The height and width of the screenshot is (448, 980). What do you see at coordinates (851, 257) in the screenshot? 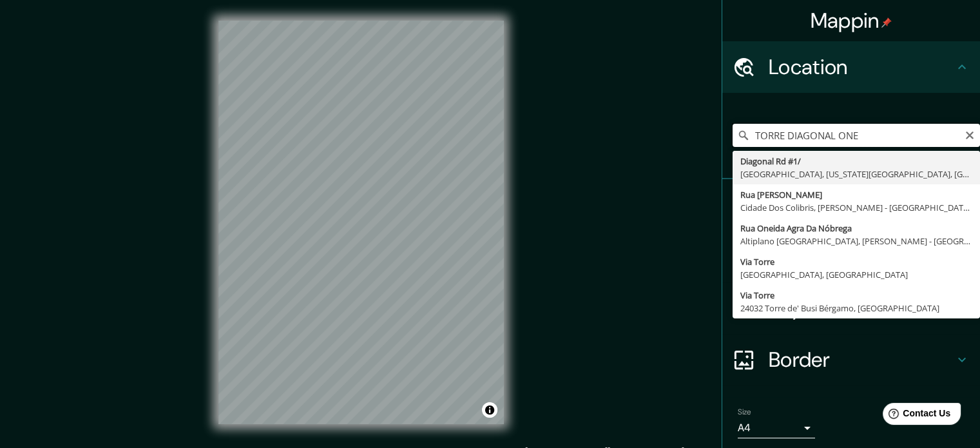
I see `div: Style` at bounding box center [851, 257].